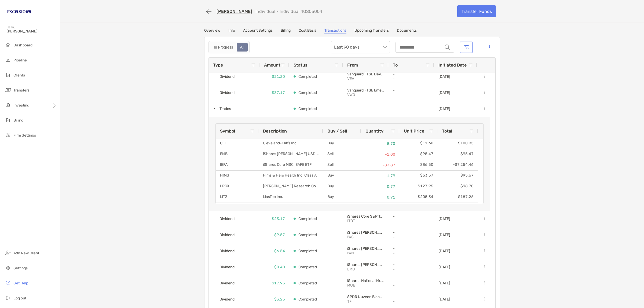 Image resolution: width=644 pixels, height=308 pixels. What do you see at coordinates (242, 47) in the screenshot?
I see `div: All` at bounding box center [242, 47].